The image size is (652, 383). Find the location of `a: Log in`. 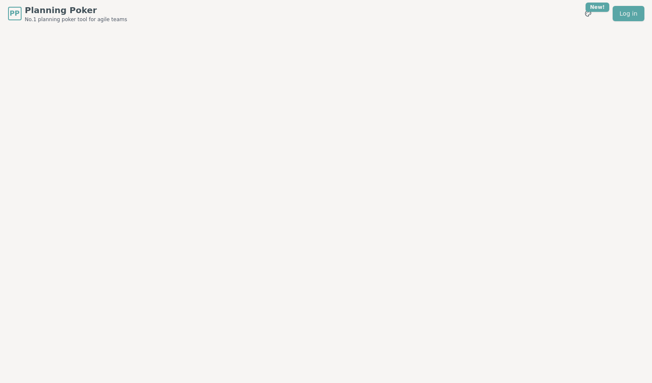

a: Log in is located at coordinates (629, 14).